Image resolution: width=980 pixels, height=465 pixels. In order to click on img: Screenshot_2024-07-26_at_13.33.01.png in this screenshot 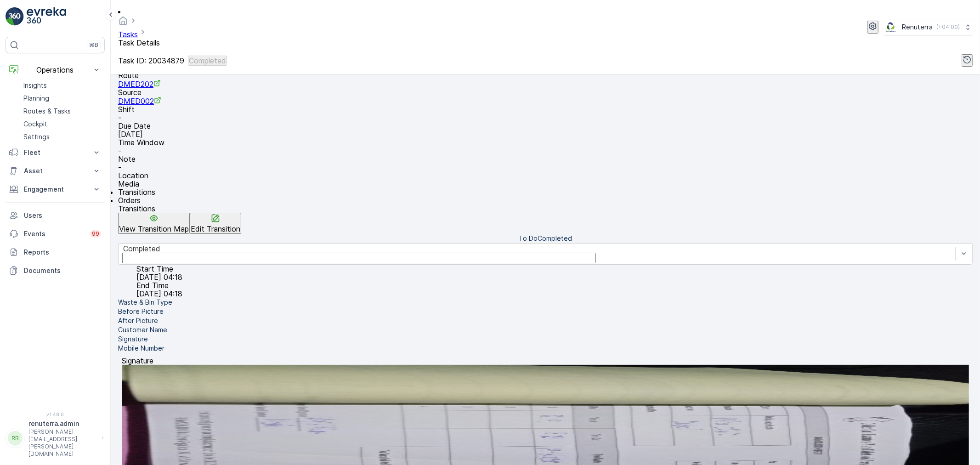, I will do `click(891, 27)`.